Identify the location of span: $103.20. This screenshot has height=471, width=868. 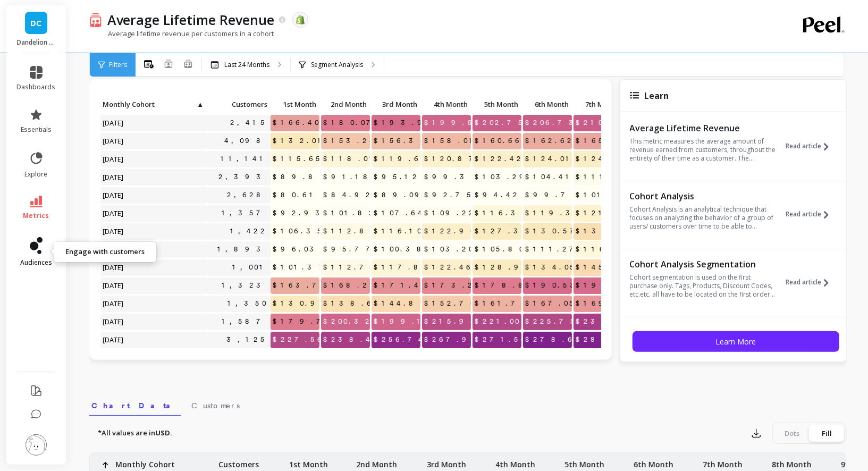
(449, 249).